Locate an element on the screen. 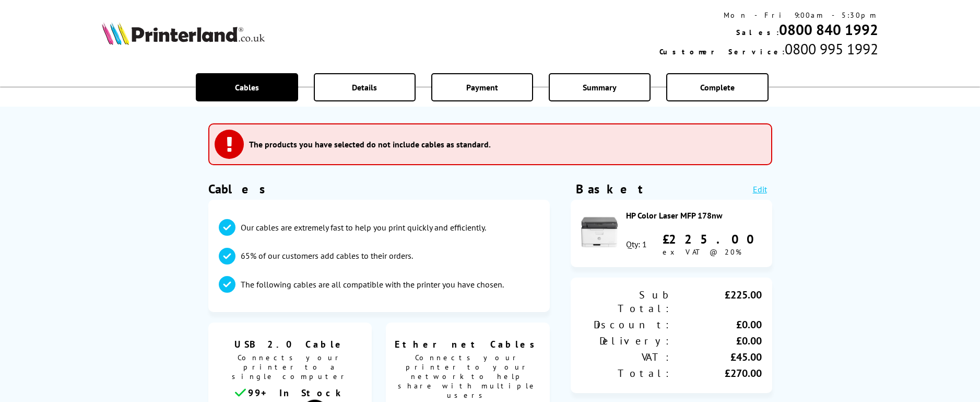 This screenshot has width=980, height=402. span: 0800 995 1992 is located at coordinates (831, 49).